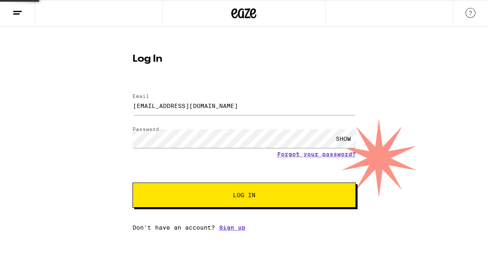 The width and height of the screenshot is (488, 258). I want to click on input: Email, so click(244, 105).